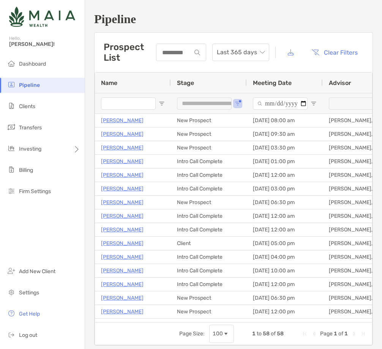 The height and width of the screenshot is (349, 382). I want to click on span: Last 365 days, so click(241, 52).